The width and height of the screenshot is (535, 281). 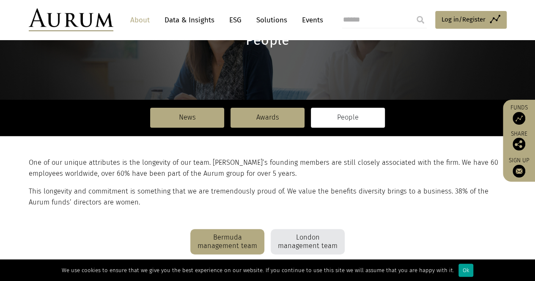 I want to click on input: Submit, so click(x=421, y=20).